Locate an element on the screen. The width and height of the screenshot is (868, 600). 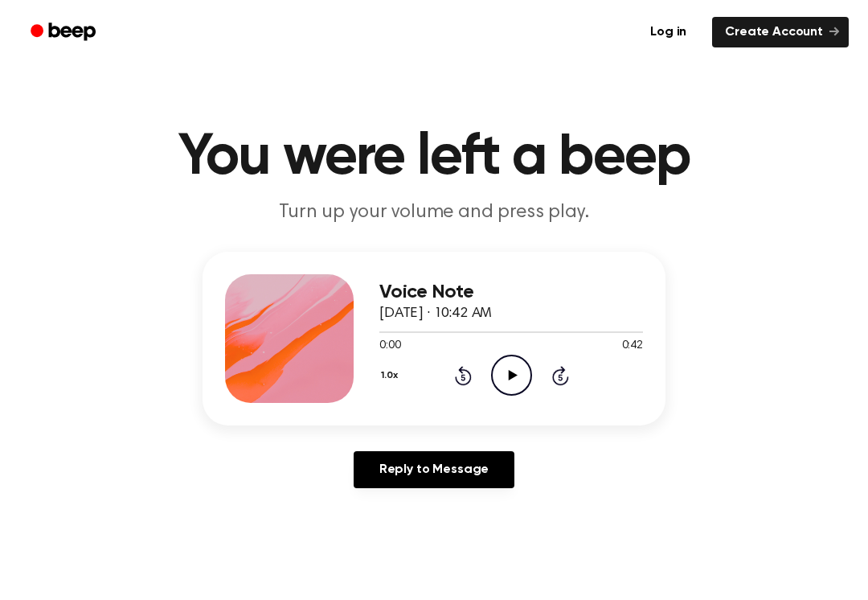
span: 0:00 is located at coordinates (390, 346).